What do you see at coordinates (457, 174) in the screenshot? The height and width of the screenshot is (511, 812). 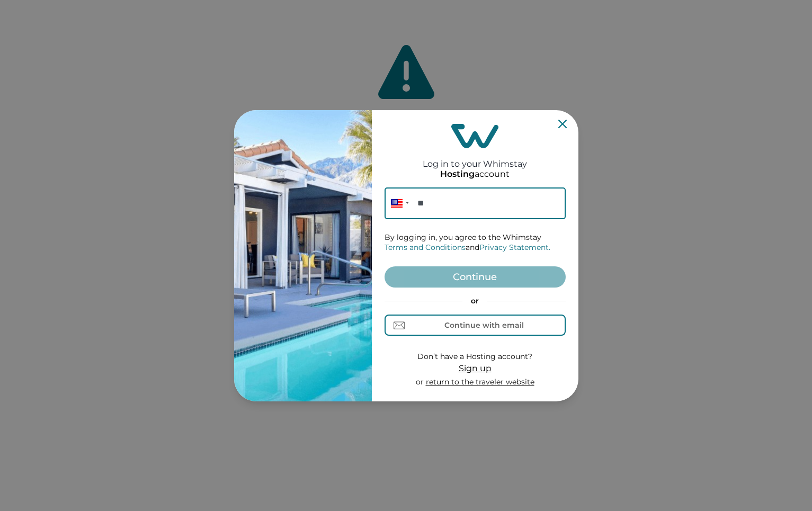 I see `p: Hosting` at bounding box center [457, 174].